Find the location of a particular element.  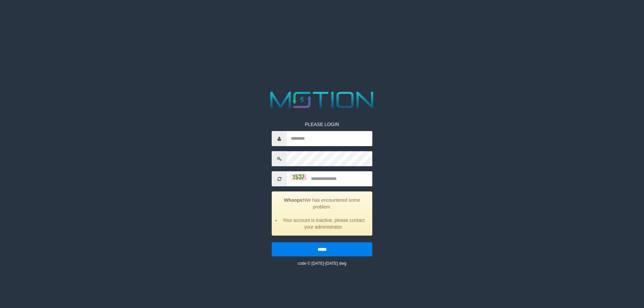

div: We has encountered some problem. is located at coordinates (322, 214).